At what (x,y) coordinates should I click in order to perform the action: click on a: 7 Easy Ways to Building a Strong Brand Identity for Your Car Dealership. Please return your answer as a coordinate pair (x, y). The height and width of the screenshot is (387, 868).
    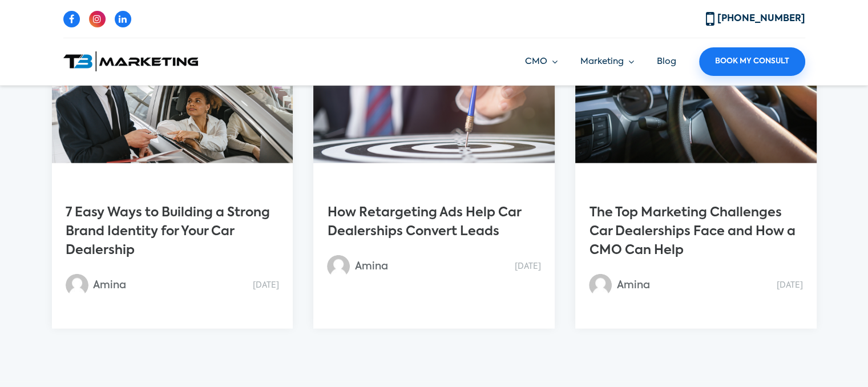
    Looking at the image, I should click on (168, 232).